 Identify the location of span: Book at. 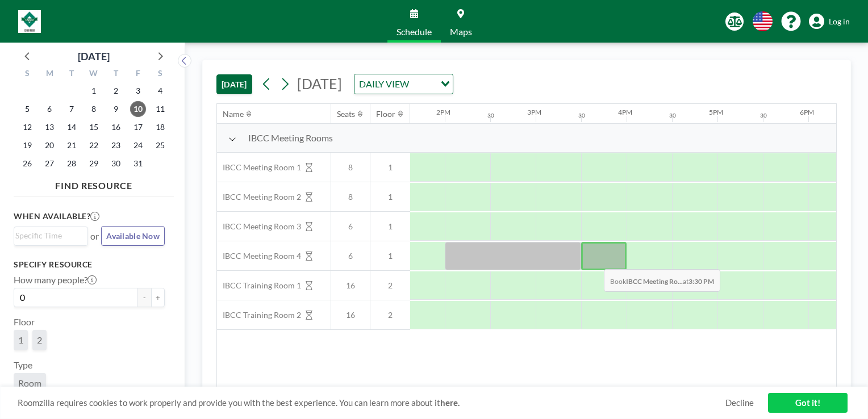
(662, 280).